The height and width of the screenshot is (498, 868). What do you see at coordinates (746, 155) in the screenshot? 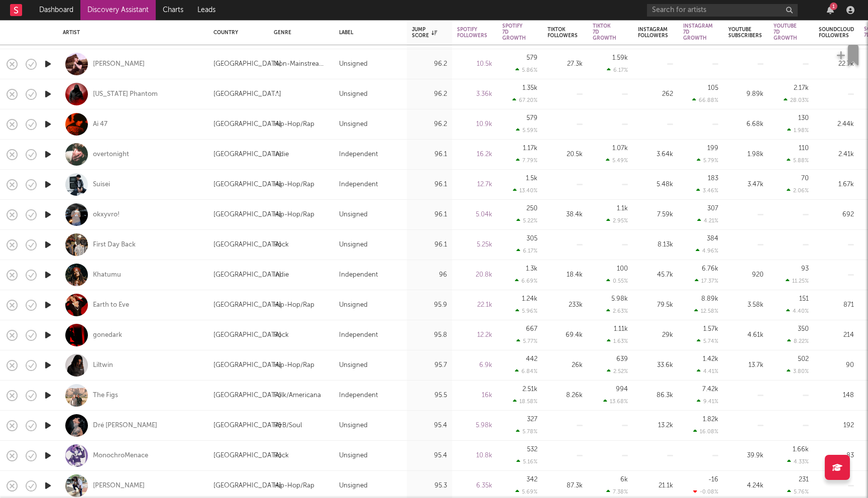
I see `div: 1.98k` at bounding box center [746, 155].